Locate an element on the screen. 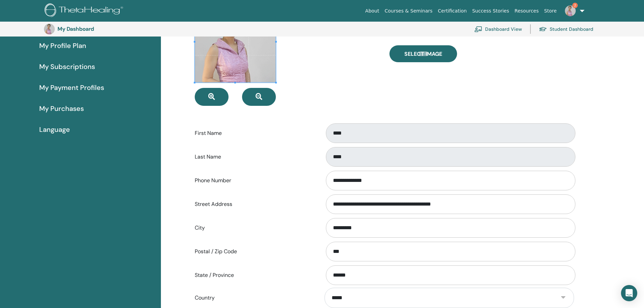 Image resolution: width=644 pixels, height=308 pixels. span: My Purchases is located at coordinates (61, 108).